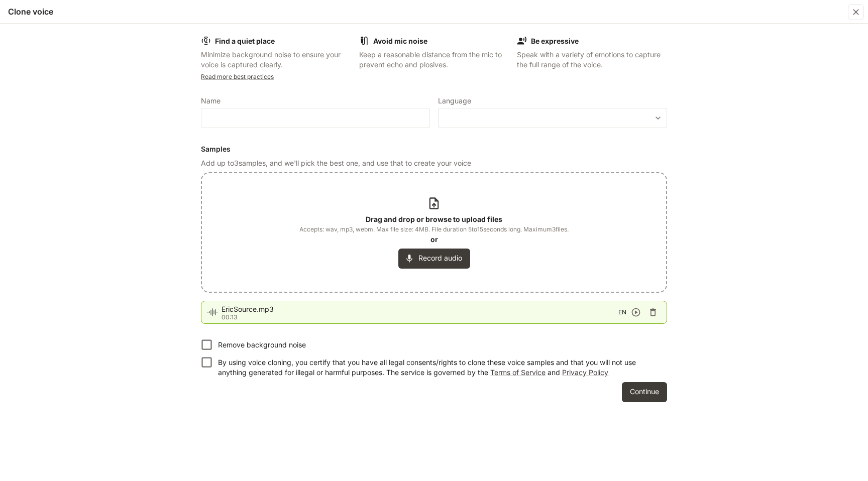 This screenshot has height=481, width=868. Describe the element at coordinates (262, 345) in the screenshot. I see `p: Remove background noise` at that location.